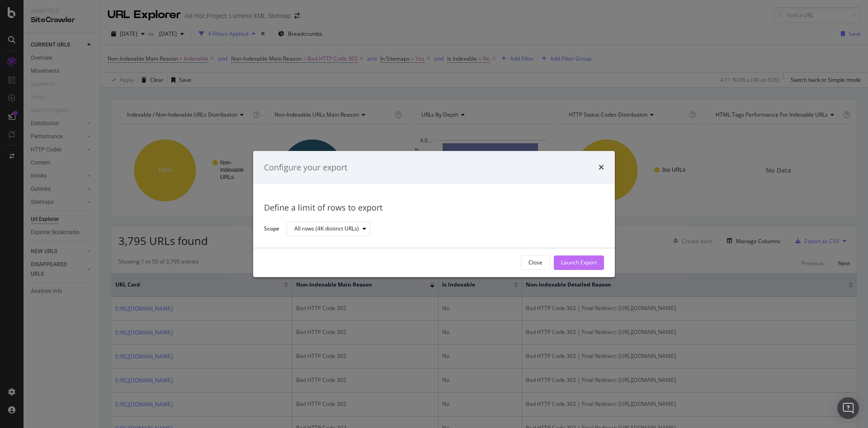 This screenshot has height=428, width=868. I want to click on button: Close, so click(535, 262).